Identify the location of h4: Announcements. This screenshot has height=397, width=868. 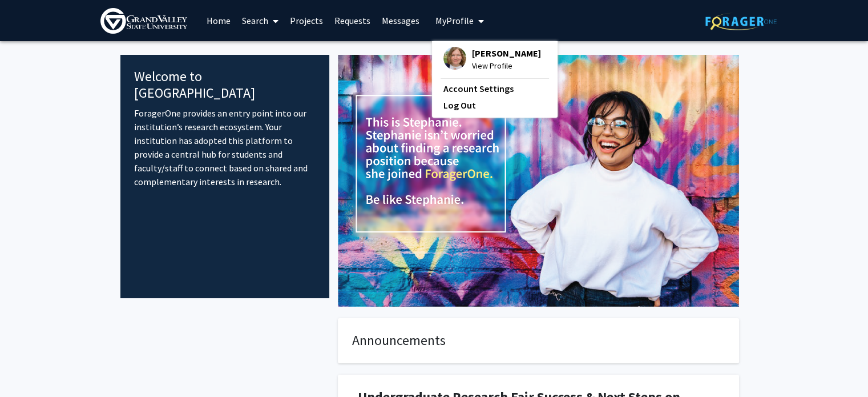
(538, 340).